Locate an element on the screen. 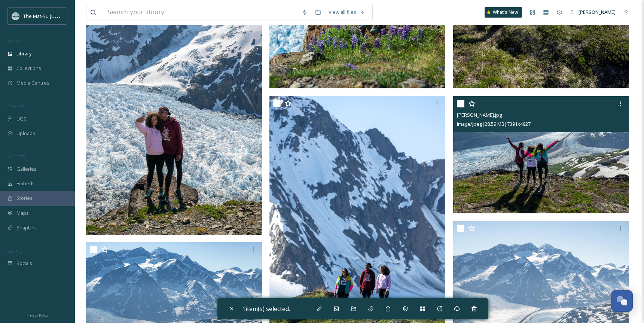 This screenshot has height=323, width=644. span: Galleries is located at coordinates (27, 169).